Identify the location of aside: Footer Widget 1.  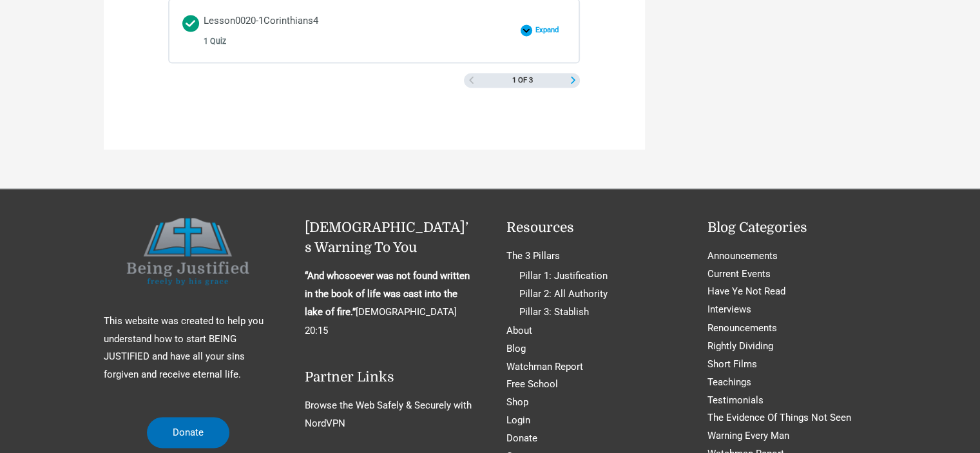
(188, 314).